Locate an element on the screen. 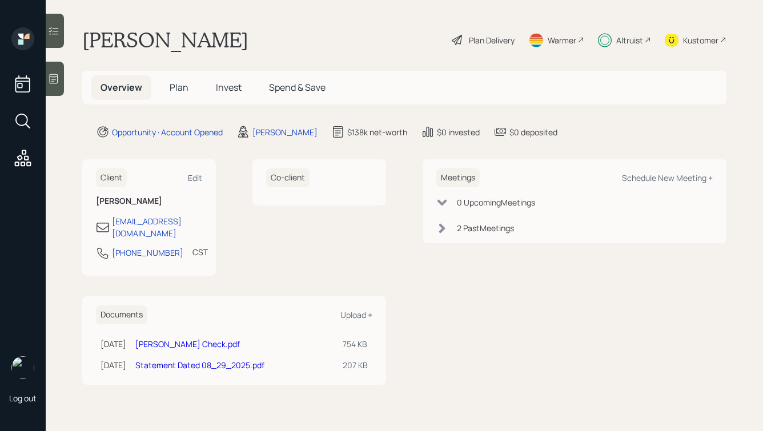  div: 2 Past Meeting s is located at coordinates (486, 228).